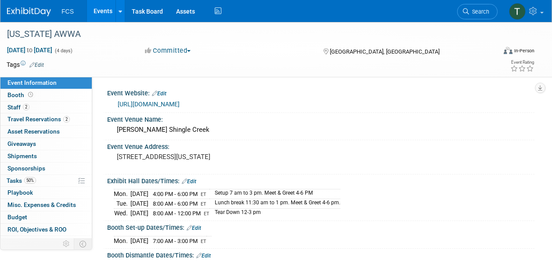 This screenshot has height=261, width=552. I want to click on span: Search, so click(479, 11).